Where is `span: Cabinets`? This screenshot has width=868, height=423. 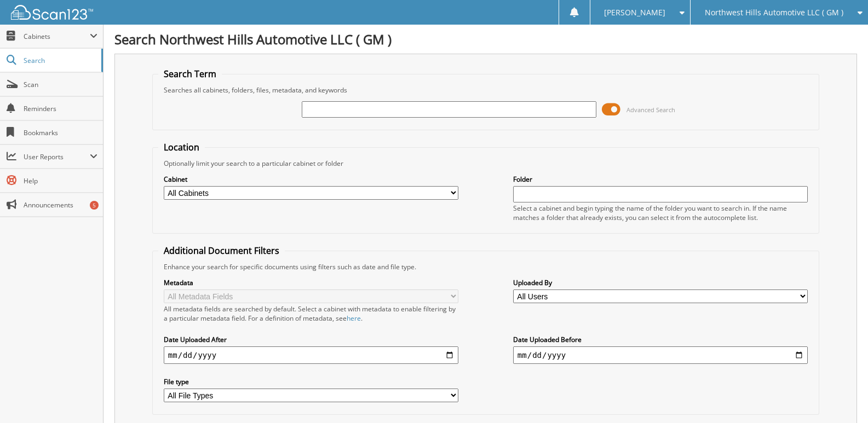
span: Cabinets is located at coordinates (56, 36).